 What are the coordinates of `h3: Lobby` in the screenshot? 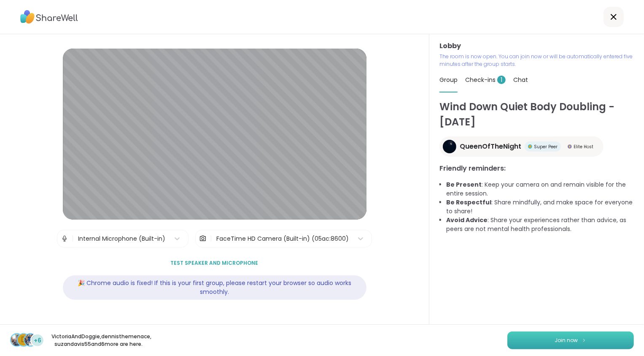 It's located at (537, 46).